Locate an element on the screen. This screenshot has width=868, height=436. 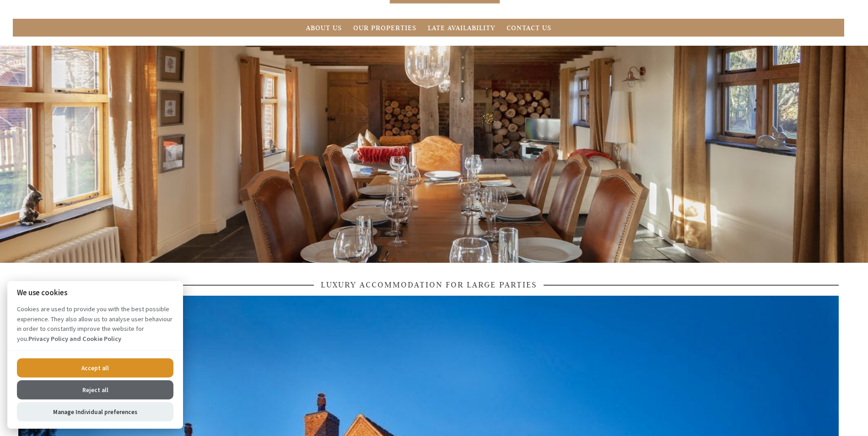
a: About Us is located at coordinates (323, 28).